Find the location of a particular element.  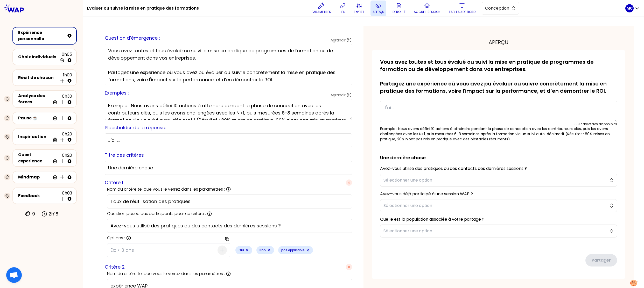

div: pas applicable is located at coordinates (296, 250).